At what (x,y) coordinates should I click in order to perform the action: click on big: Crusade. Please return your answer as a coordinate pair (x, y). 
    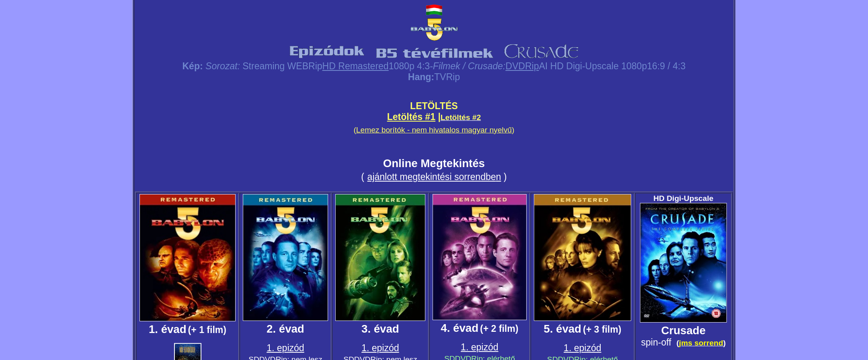
    Looking at the image, I should click on (684, 330).